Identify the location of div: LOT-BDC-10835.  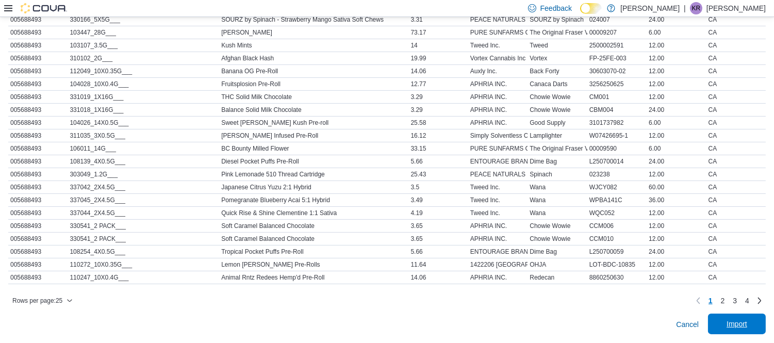
(617, 264).